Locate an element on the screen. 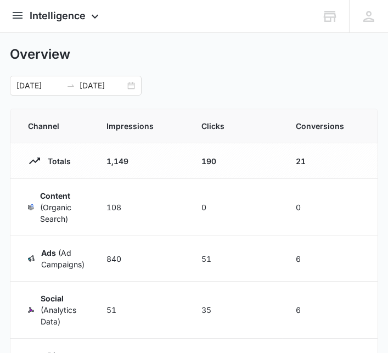 This screenshot has height=353, width=388. p: (Analytics Data) is located at coordinates (57, 309).